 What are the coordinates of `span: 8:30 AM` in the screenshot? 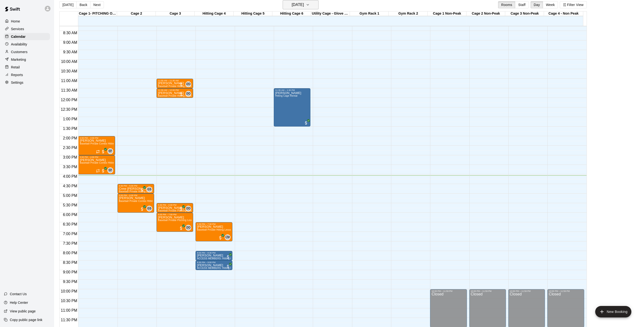 It's located at (70, 33).